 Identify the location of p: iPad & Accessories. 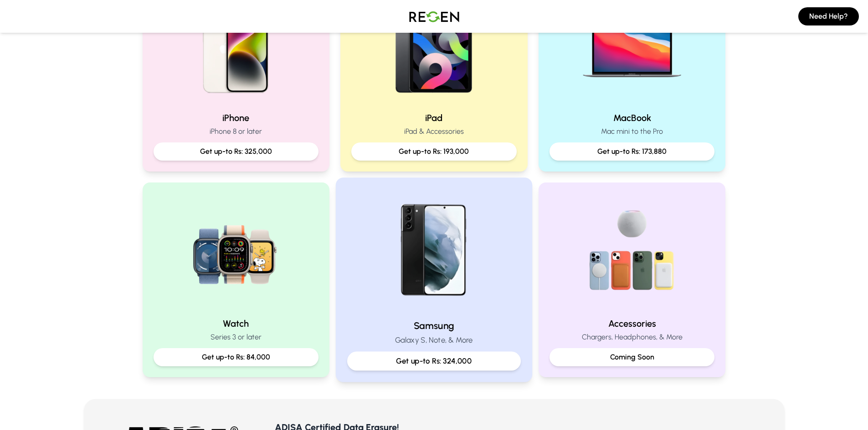
(434, 132).